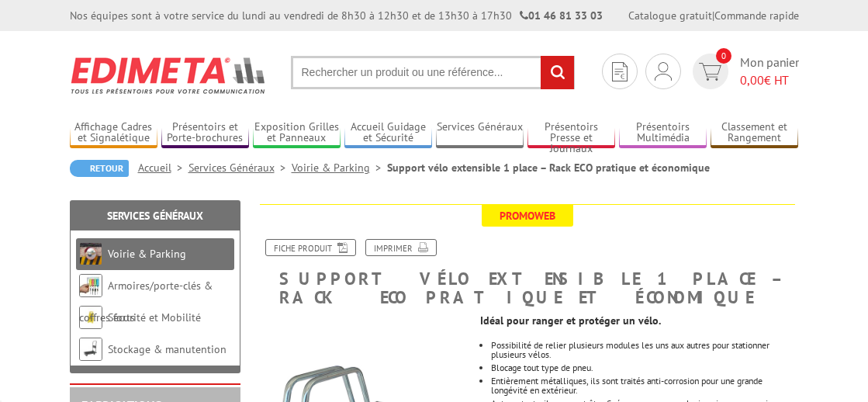 The width and height of the screenshot is (868, 402). What do you see at coordinates (645, 368) in the screenshot?
I see `li: Blocage tout type de pneu.` at bounding box center [645, 368].